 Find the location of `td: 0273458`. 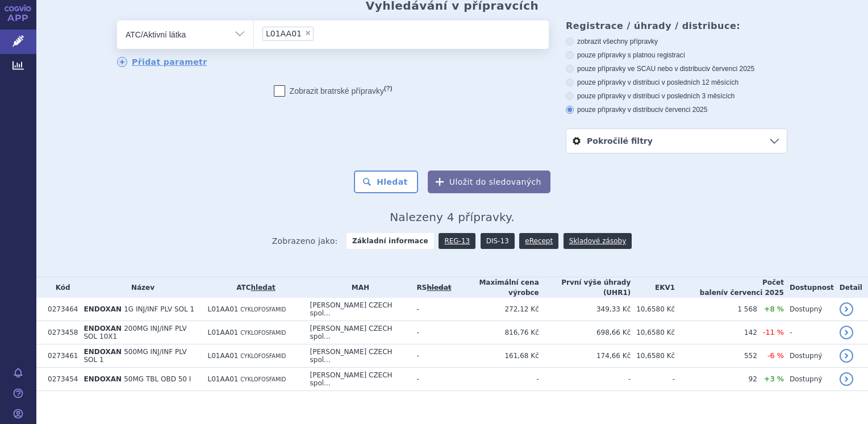

td: 0273458 is located at coordinates (59, 332).